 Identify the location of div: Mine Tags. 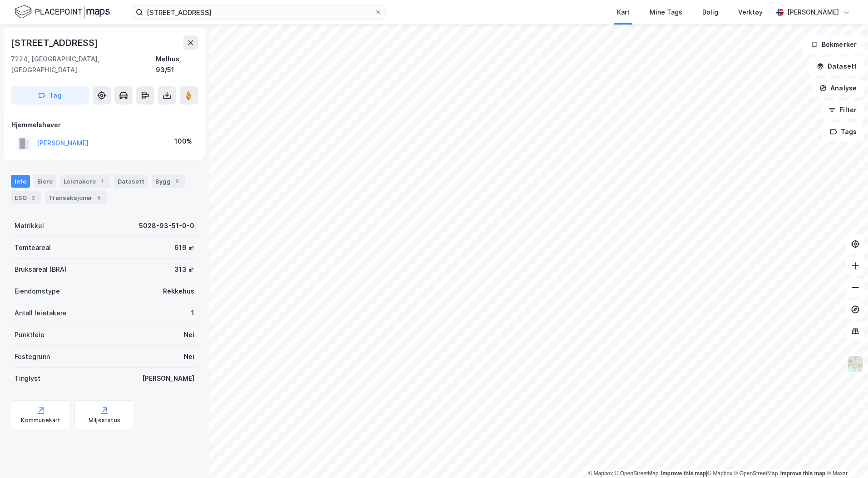
(666, 12).